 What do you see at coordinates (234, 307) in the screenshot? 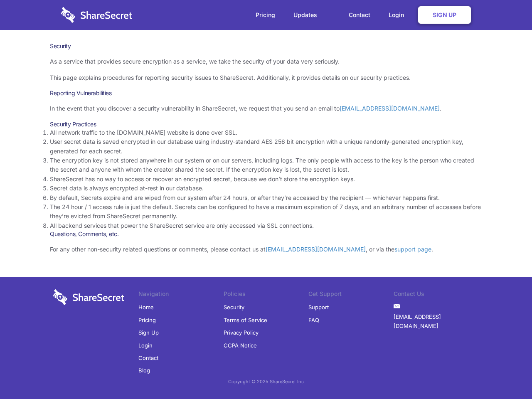
I see `a: Security` at bounding box center [234, 307].